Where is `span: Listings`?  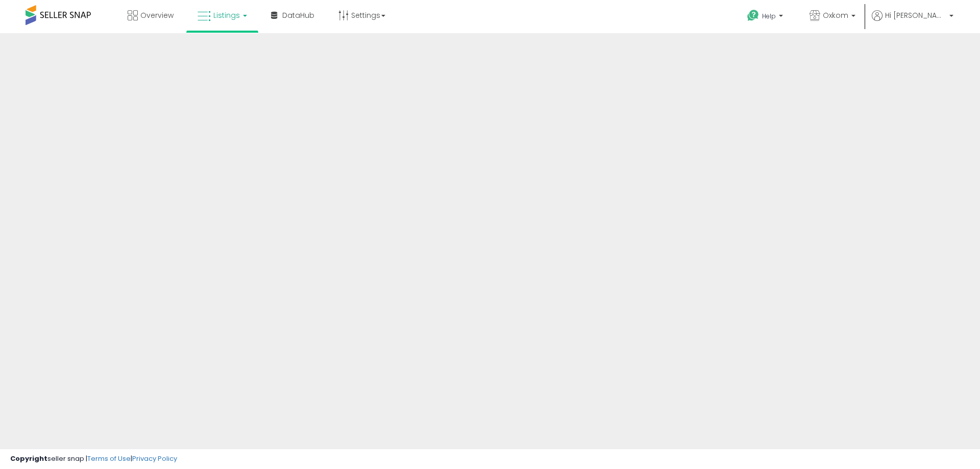 span: Listings is located at coordinates (227, 15).